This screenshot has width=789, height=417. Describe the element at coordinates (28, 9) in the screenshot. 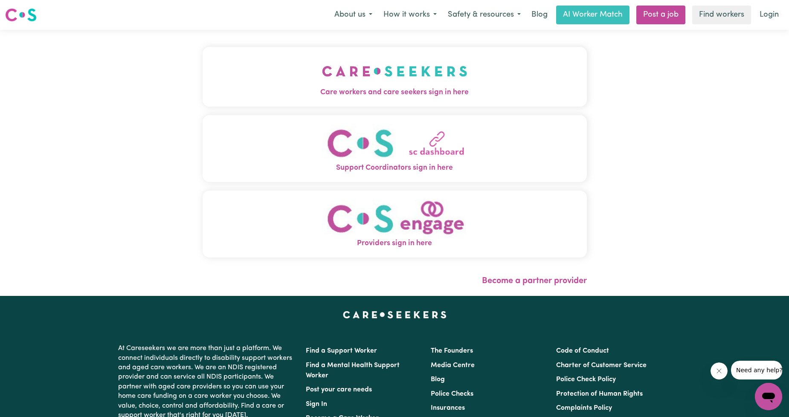

I see `span: Need any help?` at that location.